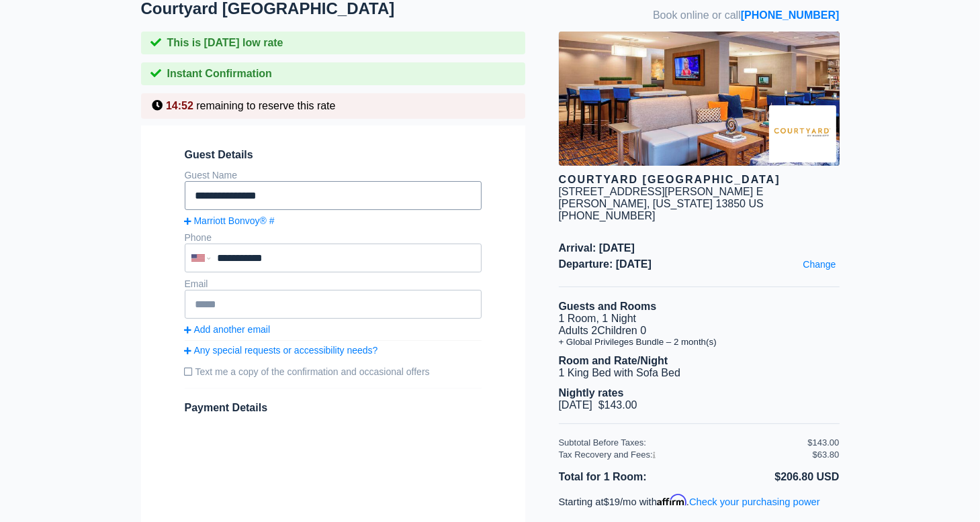  Describe the element at coordinates (754, 502) in the screenshot. I see `a: Check your purchasing power - Learn more about Affirm Financing (opens in modal)` at that location.